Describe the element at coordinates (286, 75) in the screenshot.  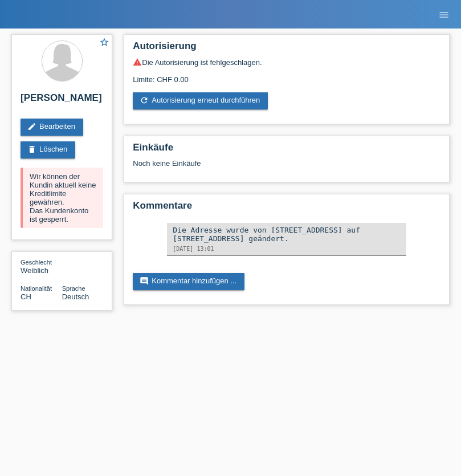
I see `div: Limite: CHF 0.00` at that location.